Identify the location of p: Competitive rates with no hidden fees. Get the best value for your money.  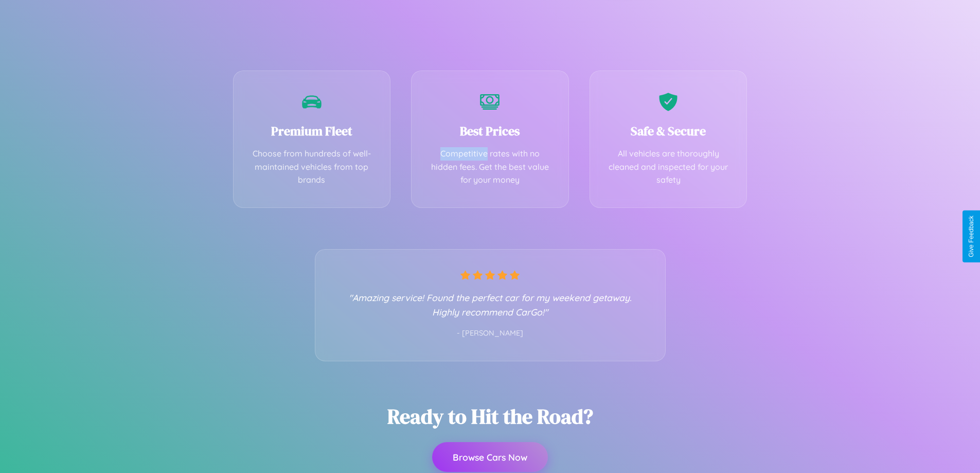
(490, 167).